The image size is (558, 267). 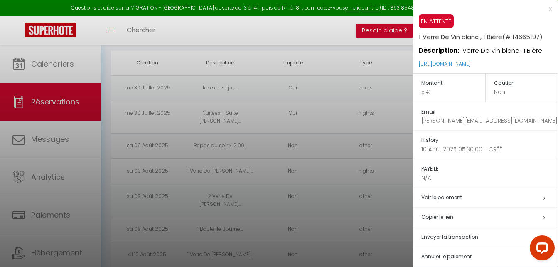 What do you see at coordinates (526, 92) in the screenshot?
I see `p: Non` at bounding box center [526, 92].